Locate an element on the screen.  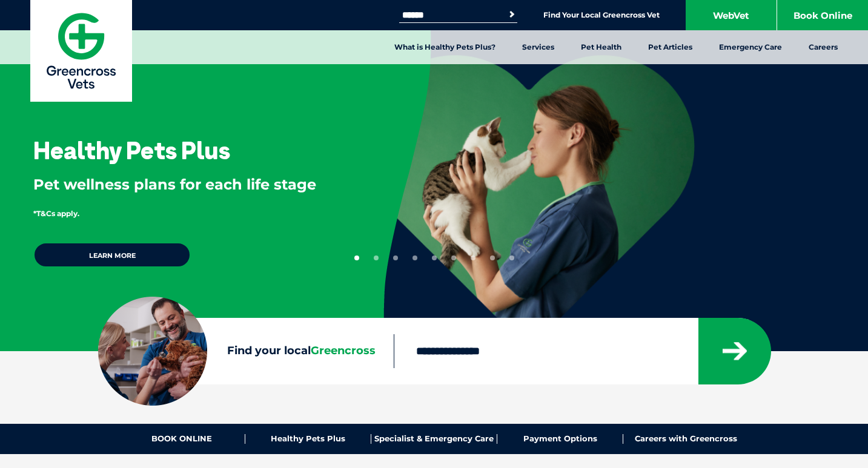
a: Pet Health is located at coordinates (600, 47).